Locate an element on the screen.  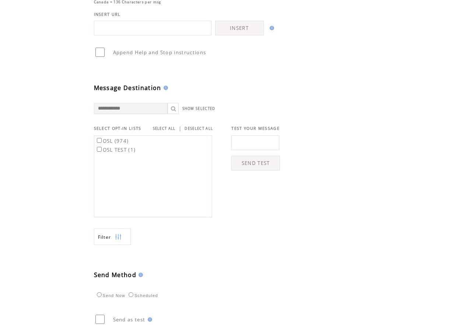
a: SELECT ALL is located at coordinates (164, 128).